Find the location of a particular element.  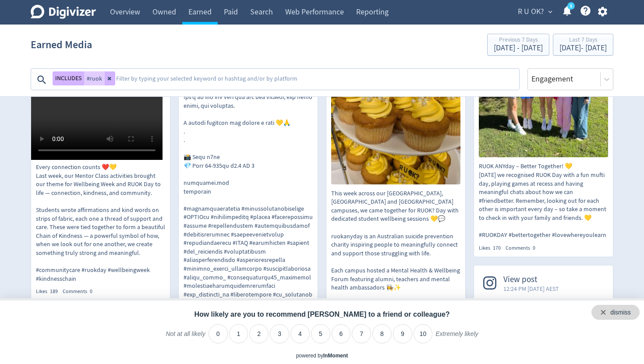

li: 9 is located at coordinates (403, 334).